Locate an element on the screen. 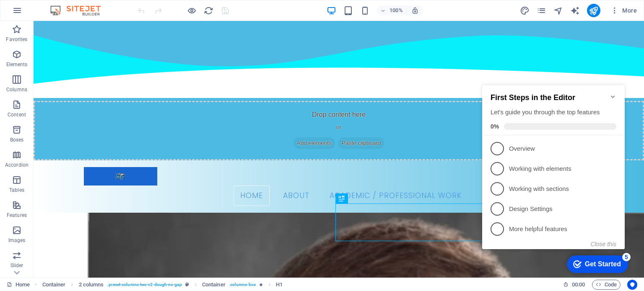 The width and height of the screenshot is (644, 291). p: More helpful features is located at coordinates (80, 156).